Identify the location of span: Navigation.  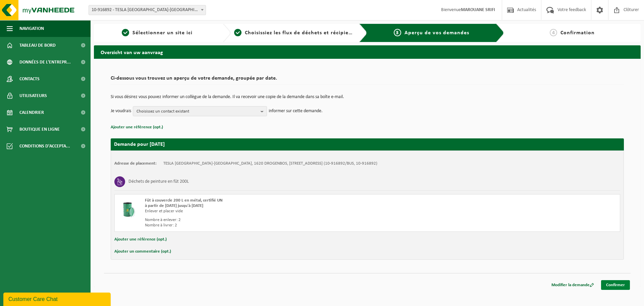
(32, 28).